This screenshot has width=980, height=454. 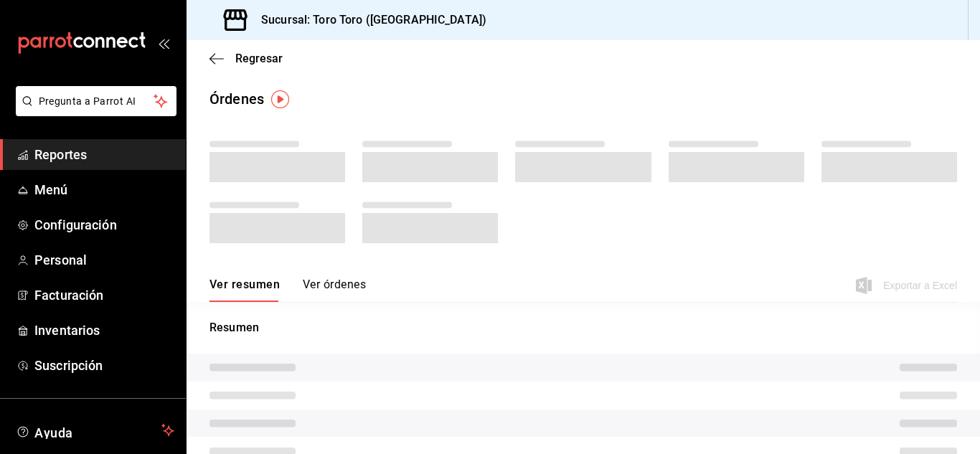 I want to click on span: Configuración, so click(x=104, y=224).